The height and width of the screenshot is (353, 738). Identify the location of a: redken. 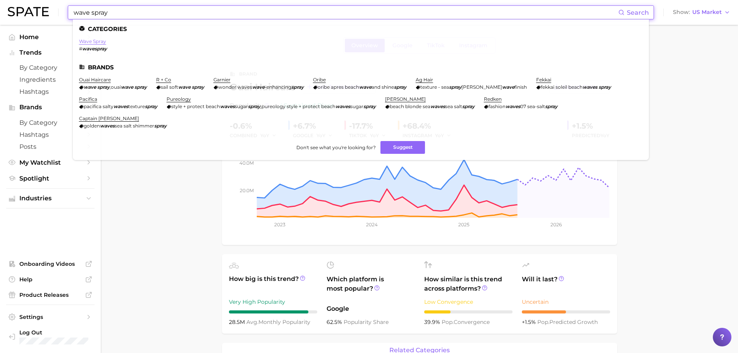
(492, 99).